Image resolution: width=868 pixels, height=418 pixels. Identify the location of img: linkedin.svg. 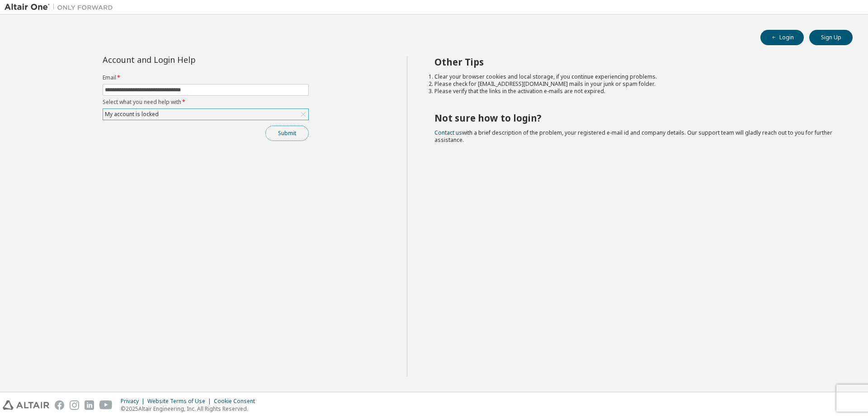
(89, 405).